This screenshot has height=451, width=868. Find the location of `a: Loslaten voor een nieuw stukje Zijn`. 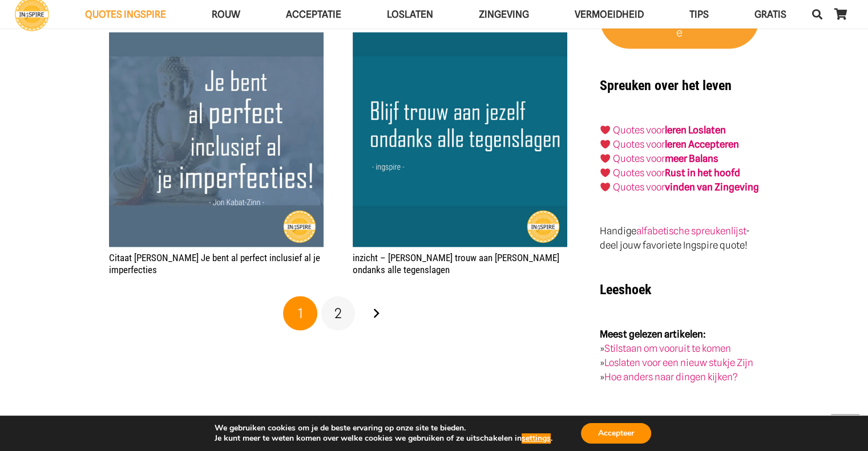

a: Loslaten voor een nieuw stukje Zijn is located at coordinates (678, 362).